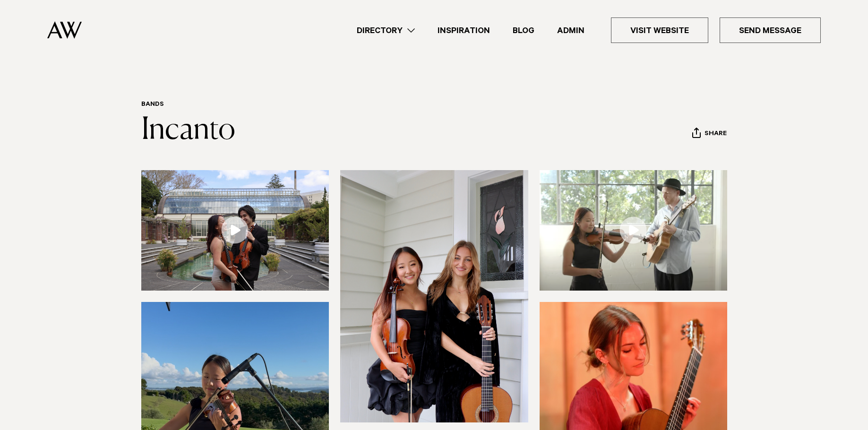  Describe the element at coordinates (385, 30) in the screenshot. I see `a: Directory` at that location.